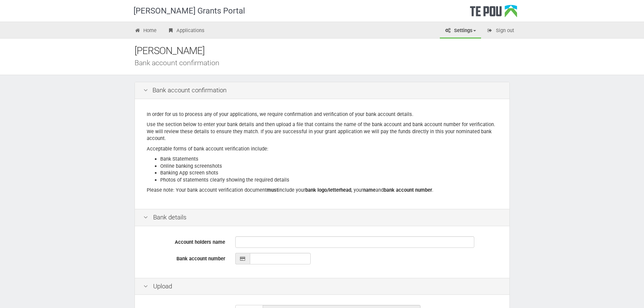 Image resolution: width=644 pixels, height=308 pixels. I want to click on p: Please note: Your bank account verification document include your , your and ., so click(322, 190).